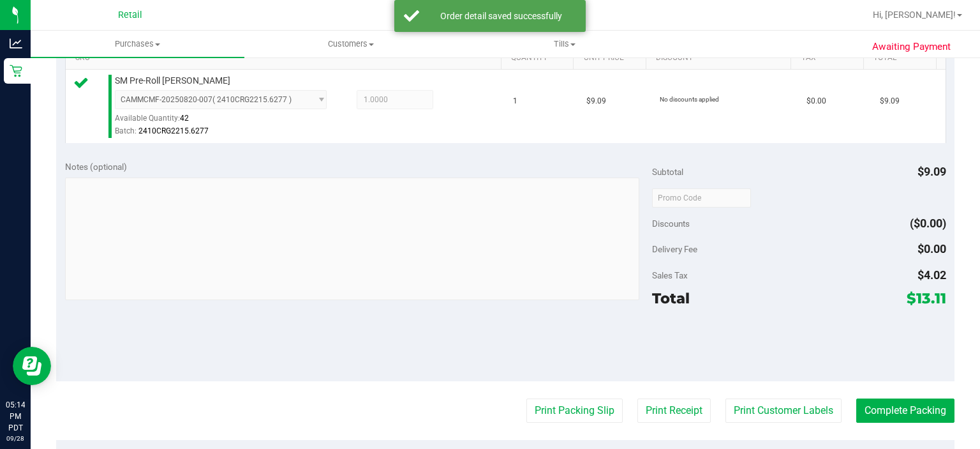 This screenshot has width=980, height=449. Describe the element at coordinates (501, 16) in the screenshot. I see `div: Order detail saved successfully` at that location.